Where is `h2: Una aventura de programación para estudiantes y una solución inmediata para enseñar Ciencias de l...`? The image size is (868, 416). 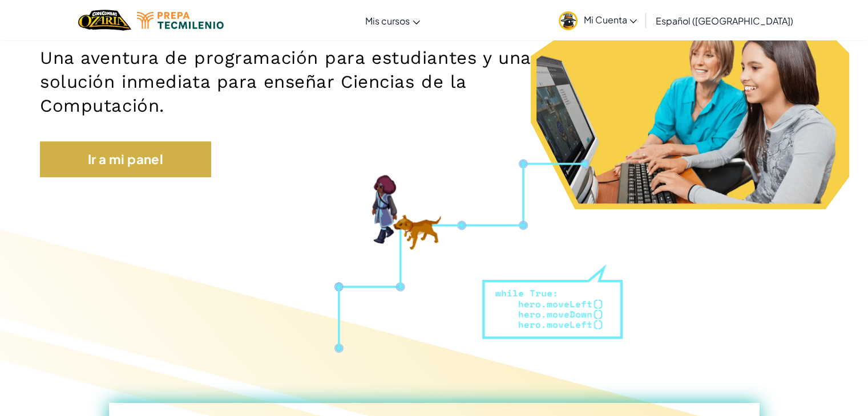 h2: Una aventura de programación para estudiantes y una solución inmediata para enseñar Ciencias de l... is located at coordinates (304, 82).